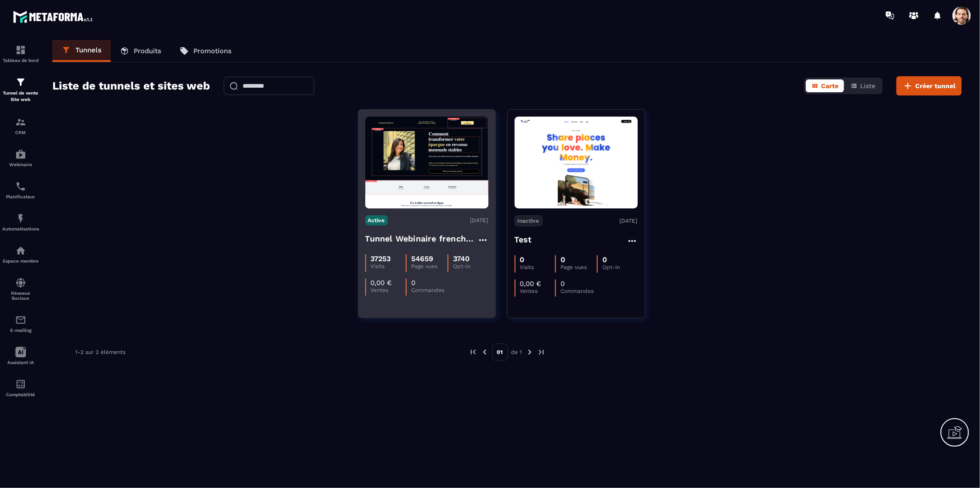  I want to click on p: 01, so click(500, 352).